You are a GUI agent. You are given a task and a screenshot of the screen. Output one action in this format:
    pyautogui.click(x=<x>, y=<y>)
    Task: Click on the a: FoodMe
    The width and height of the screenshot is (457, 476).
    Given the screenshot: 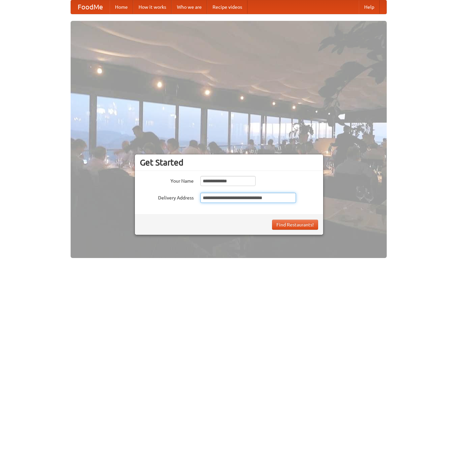 What is the action you would take?
    pyautogui.click(x=90, y=7)
    